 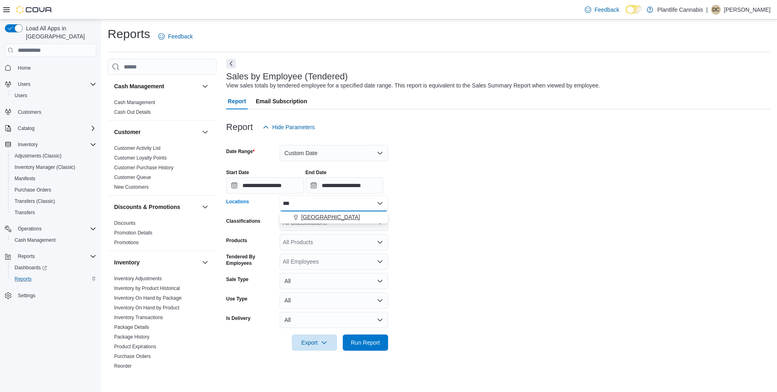 I want to click on span: Customer Loyalty Points, so click(x=140, y=158).